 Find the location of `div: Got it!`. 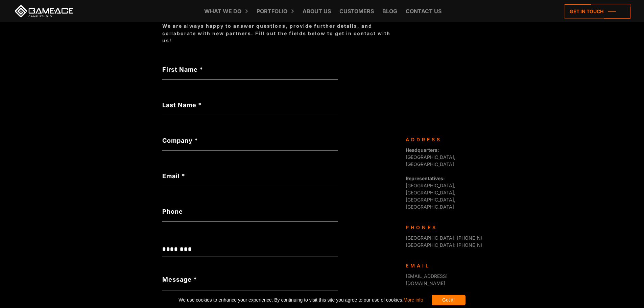

div: Got it! is located at coordinates (449, 300).